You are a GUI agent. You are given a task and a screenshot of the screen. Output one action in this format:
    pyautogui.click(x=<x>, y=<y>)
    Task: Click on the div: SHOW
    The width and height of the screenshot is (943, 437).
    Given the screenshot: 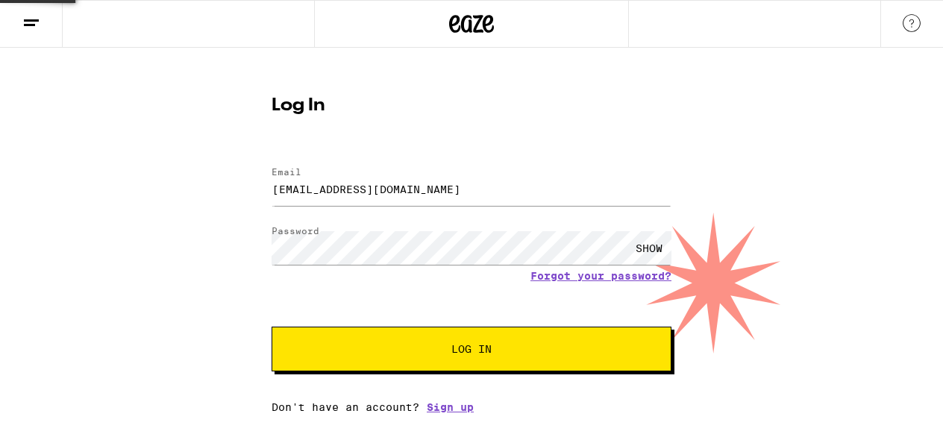 What is the action you would take?
    pyautogui.click(x=649, y=248)
    